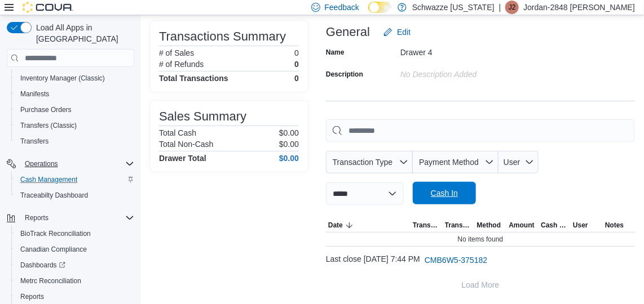  I want to click on span: Method, so click(489, 225).